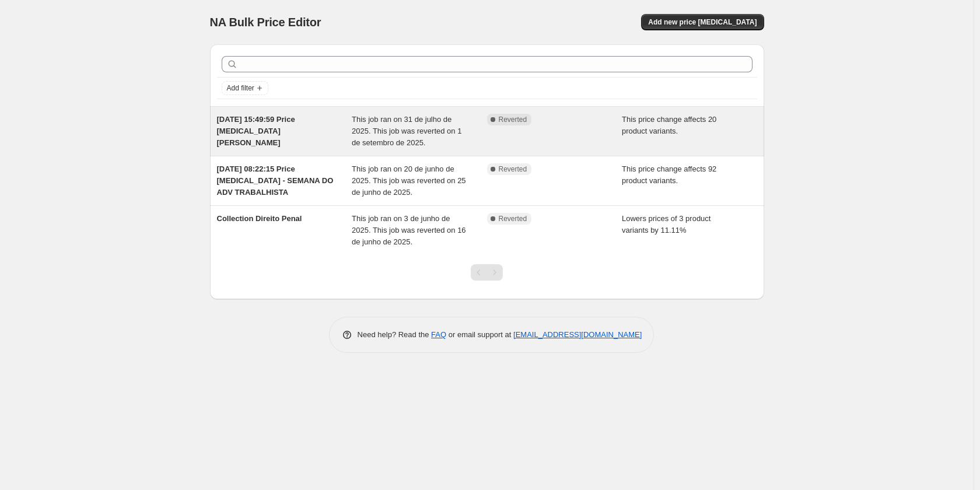 This screenshot has width=980, height=490. I want to click on span: This job ran on 31 de julho de 2025. This job was reverted on 1 de setembro de 2025., so click(407, 130).